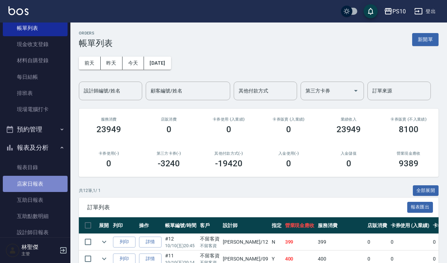  Describe the element at coordinates (247, 208) in the screenshot. I see `span: 訂單列表` at that location.